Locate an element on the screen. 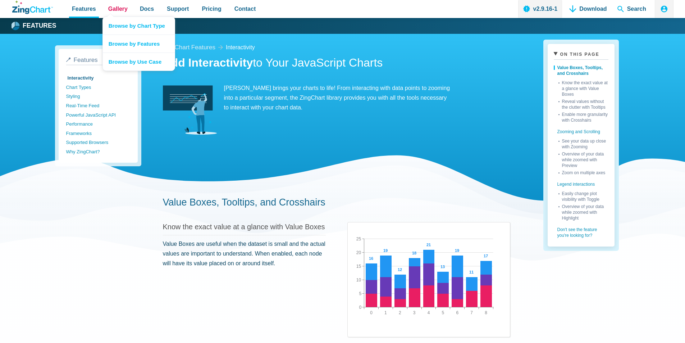  strong: On This Page is located at coordinates (581, 55).